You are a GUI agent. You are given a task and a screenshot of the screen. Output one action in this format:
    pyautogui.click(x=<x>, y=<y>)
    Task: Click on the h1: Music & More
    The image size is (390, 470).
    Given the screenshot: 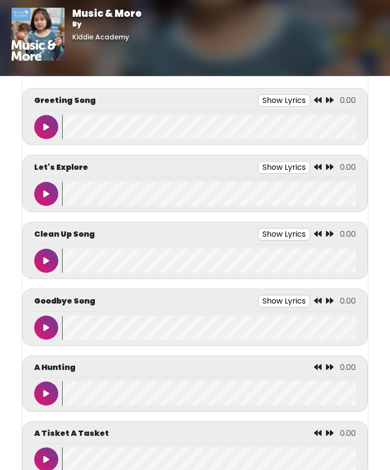 What is the action you would take?
    pyautogui.click(x=107, y=13)
    